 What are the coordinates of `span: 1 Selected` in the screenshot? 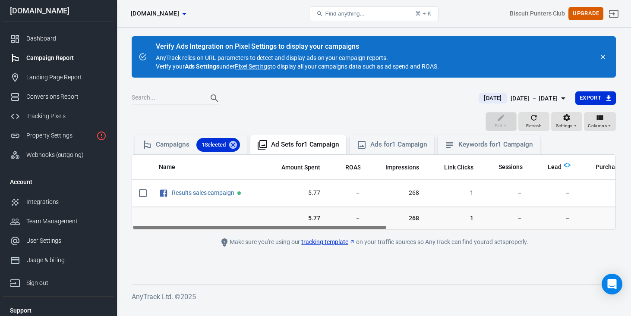 It's located at (214, 145).